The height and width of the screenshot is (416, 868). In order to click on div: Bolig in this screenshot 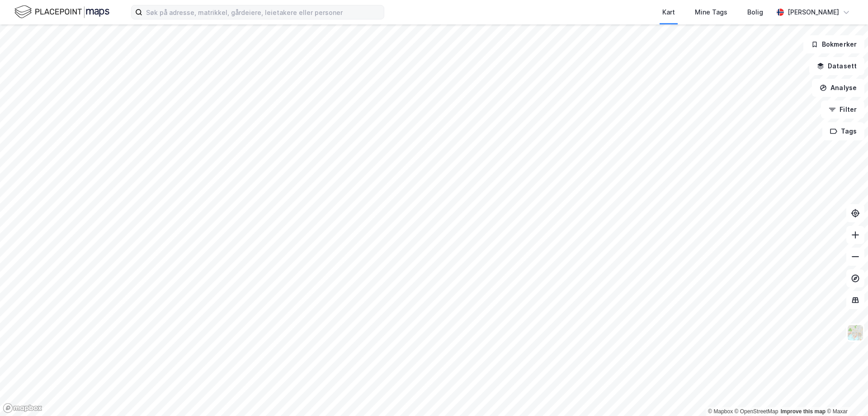, I will do `click(755, 13)`.